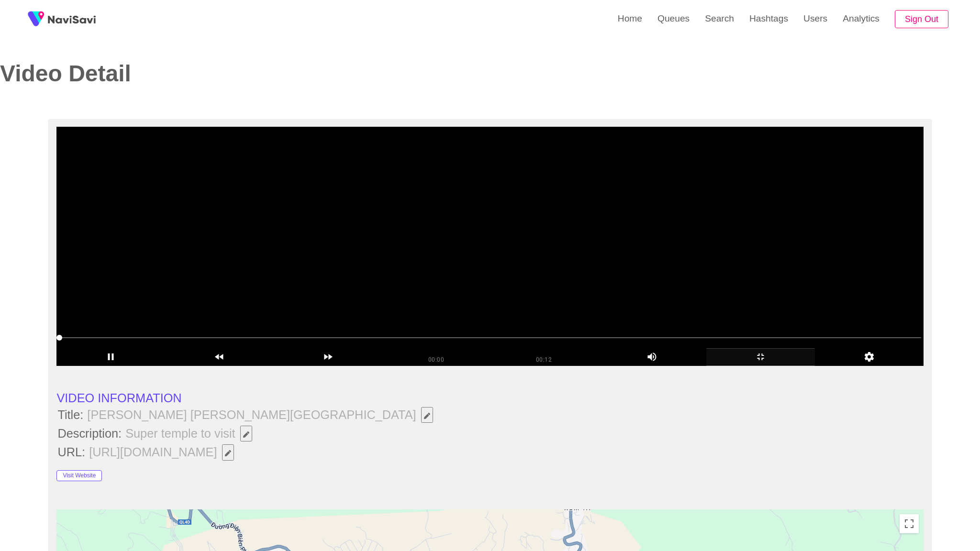 The width and height of the screenshot is (980, 551). Describe the element at coordinates (191, 433) in the screenshot. I see `span: Super temple to visit` at that location.